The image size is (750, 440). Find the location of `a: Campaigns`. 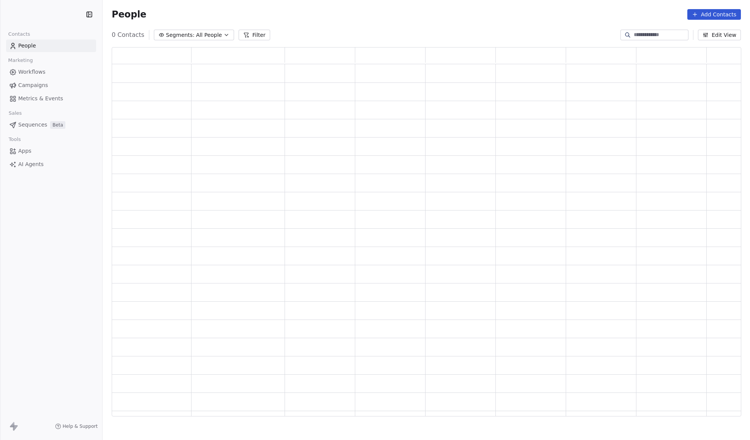

a: Campaigns is located at coordinates (51, 85).